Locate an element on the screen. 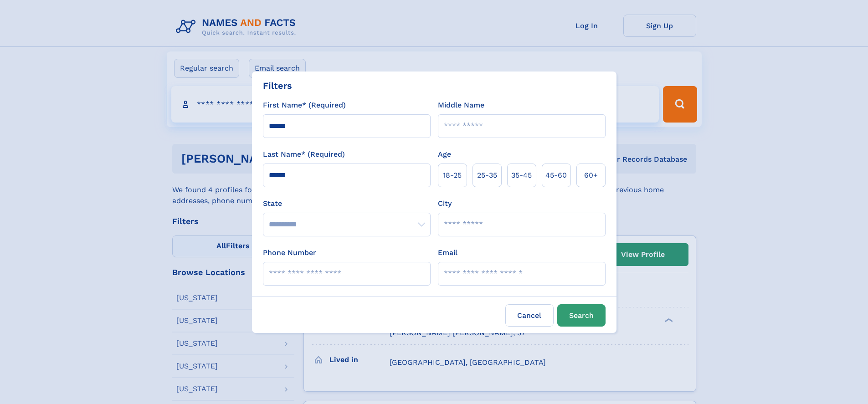 Image resolution: width=868 pixels, height=404 pixels. span: 18‑25 is located at coordinates (452, 175).